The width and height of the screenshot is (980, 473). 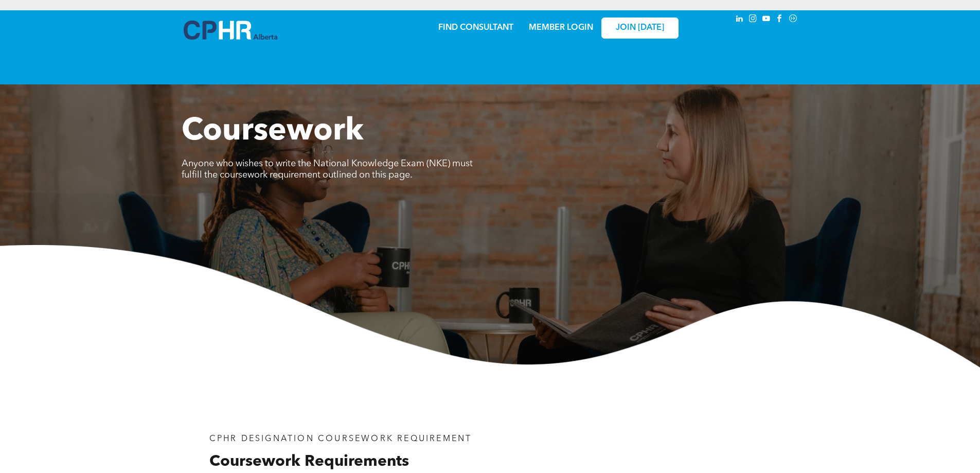 What do you see at coordinates (309, 461) in the screenshot?
I see `span: Coursework Requirements` at bounding box center [309, 461].